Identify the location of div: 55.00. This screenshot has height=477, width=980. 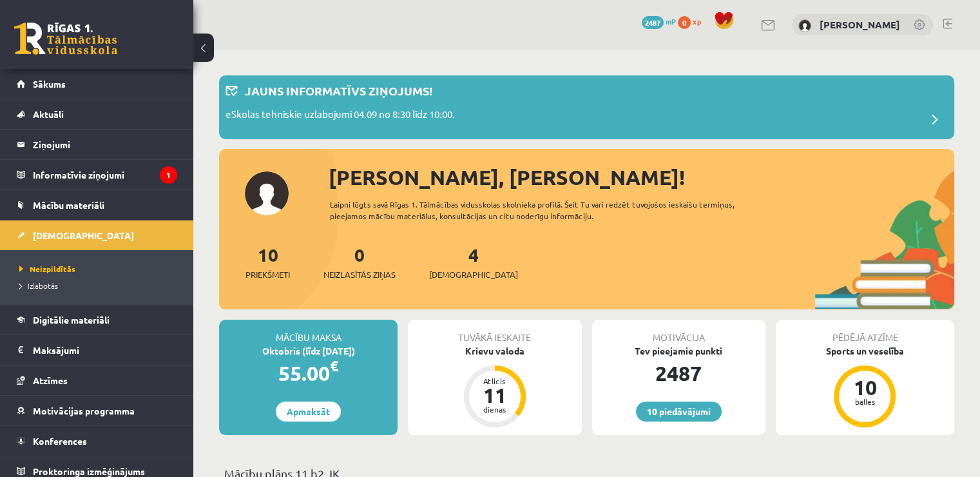
(308, 373).